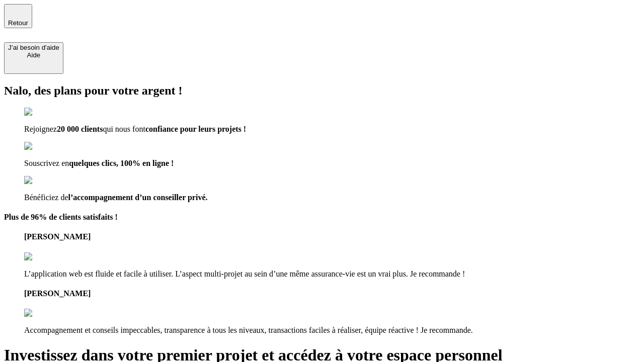 The width and height of the screenshot is (644, 362). What do you see at coordinates (322, 218) in the screenshot?
I see `h4: Plus de 96% de clients satisfaits !` at bounding box center [322, 218].